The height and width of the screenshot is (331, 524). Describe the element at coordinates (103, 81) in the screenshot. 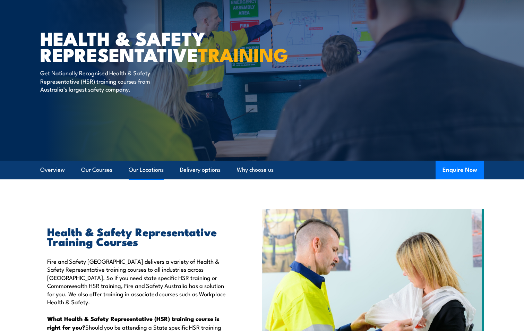

I see `p: Get Nationally Recognised Health & Safety Representative (HSR) training courses from Australia’s ...` at that location.